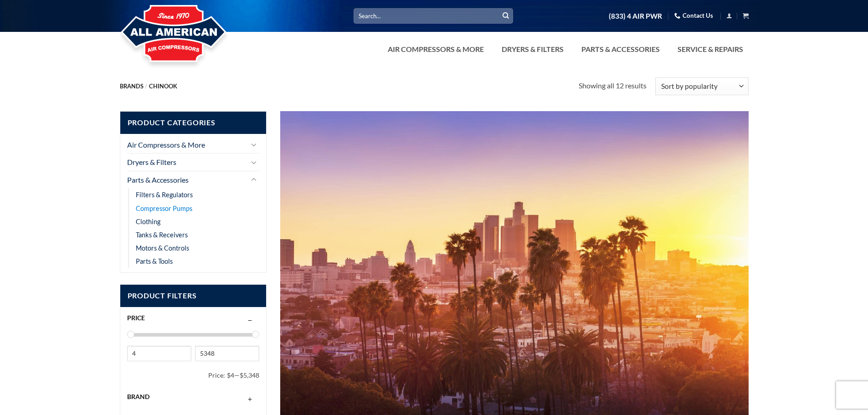 This screenshot has width=868, height=415. I want to click on a: Login, so click(729, 16).